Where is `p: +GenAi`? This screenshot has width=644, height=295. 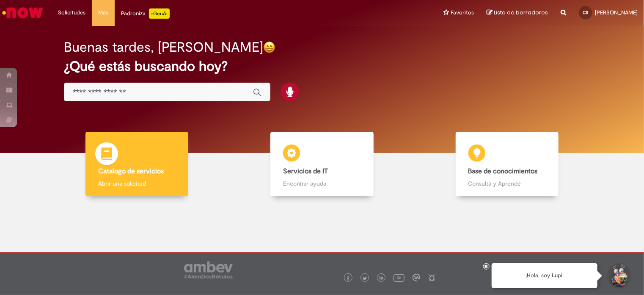
p: +GenAi is located at coordinates (159, 14).